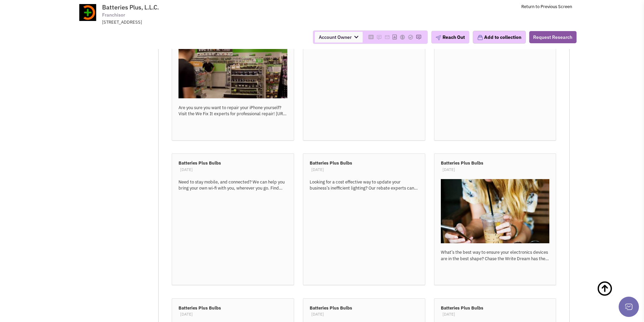 Image resolution: width=644 pixels, height=322 pixels. What do you see at coordinates (131, 7) in the screenshot?
I see `span: Batteries Plus, L.L.C.` at bounding box center [131, 7].